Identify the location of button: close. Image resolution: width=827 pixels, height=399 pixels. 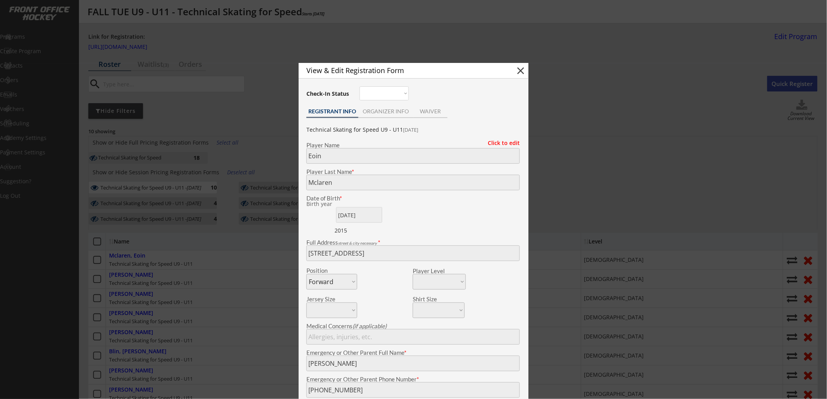
(520, 71).